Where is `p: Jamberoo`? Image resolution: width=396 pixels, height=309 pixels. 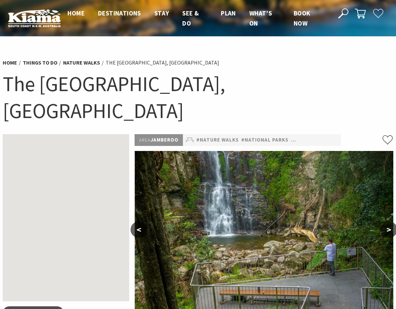 p: Jamberoo is located at coordinates (159, 140).